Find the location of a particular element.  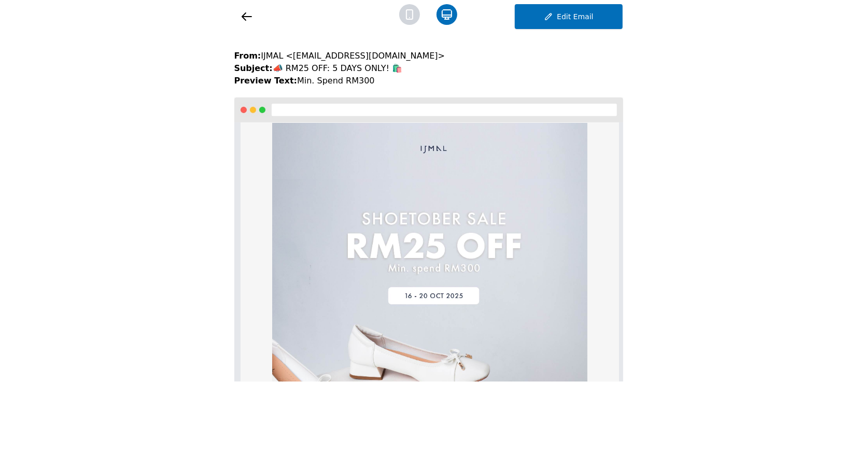

h5: Min. Spend RM300 is located at coordinates (429, 81).